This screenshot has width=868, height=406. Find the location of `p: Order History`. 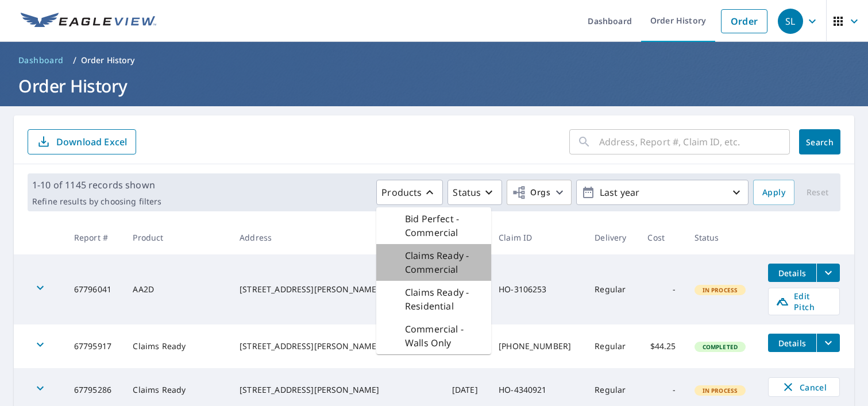

p: Order History is located at coordinates (108, 60).